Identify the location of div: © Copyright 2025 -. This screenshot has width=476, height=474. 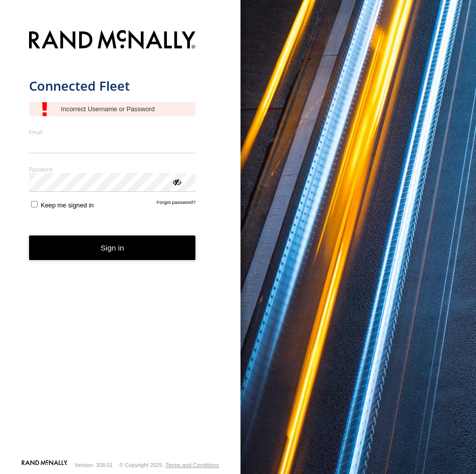
(169, 465).